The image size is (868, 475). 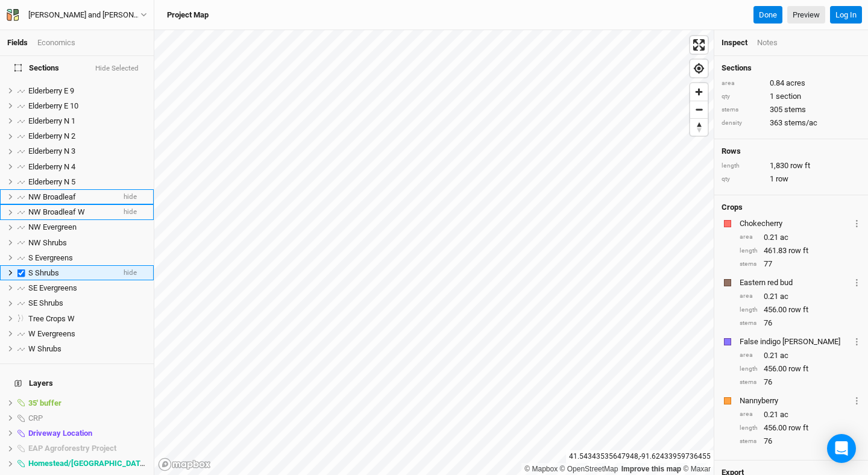 I want to click on span: row, so click(x=782, y=179).